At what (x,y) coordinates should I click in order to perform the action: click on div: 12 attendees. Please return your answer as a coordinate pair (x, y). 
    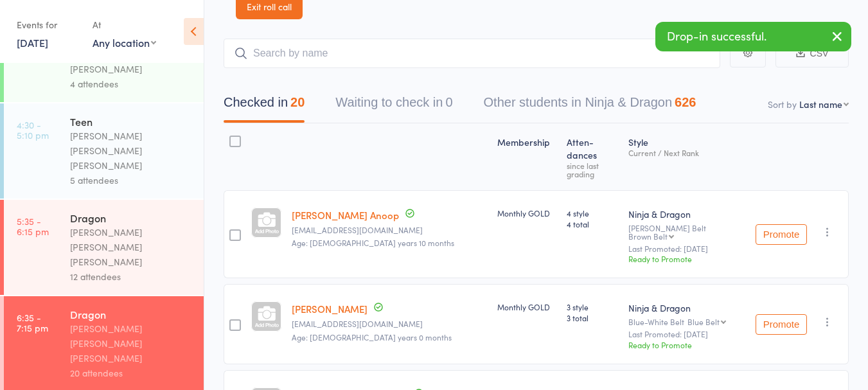
    Looking at the image, I should click on (131, 276).